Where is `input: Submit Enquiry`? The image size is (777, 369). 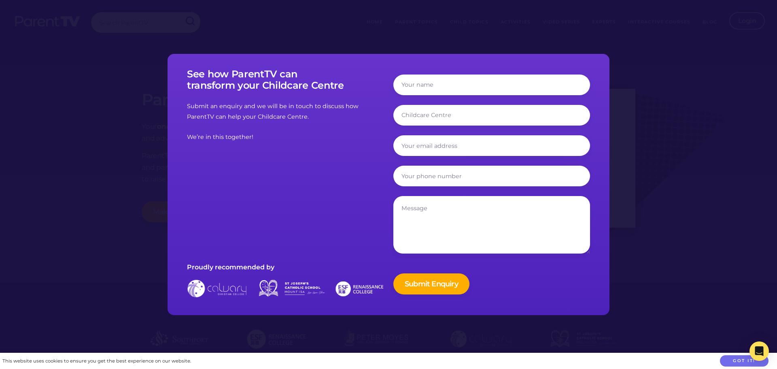 input: Submit Enquiry is located at coordinates (431, 284).